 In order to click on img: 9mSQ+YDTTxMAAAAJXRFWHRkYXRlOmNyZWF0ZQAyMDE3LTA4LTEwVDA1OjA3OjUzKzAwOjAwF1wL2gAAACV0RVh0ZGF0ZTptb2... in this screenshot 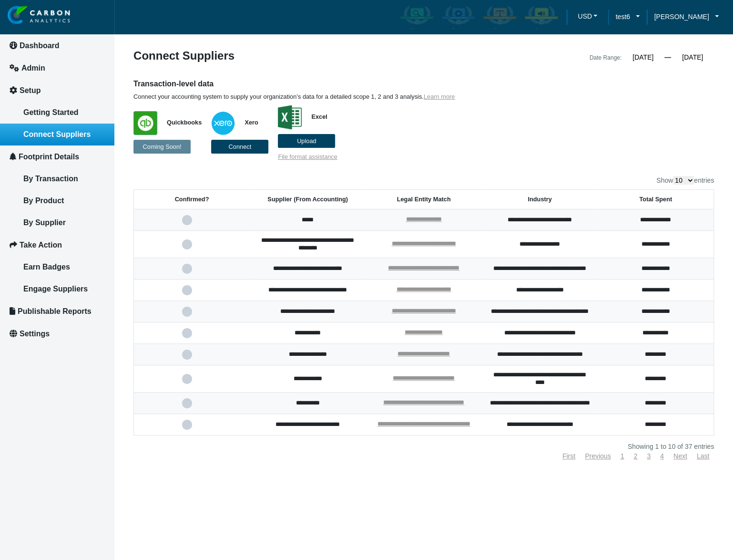, I will do `click(290, 117)`.